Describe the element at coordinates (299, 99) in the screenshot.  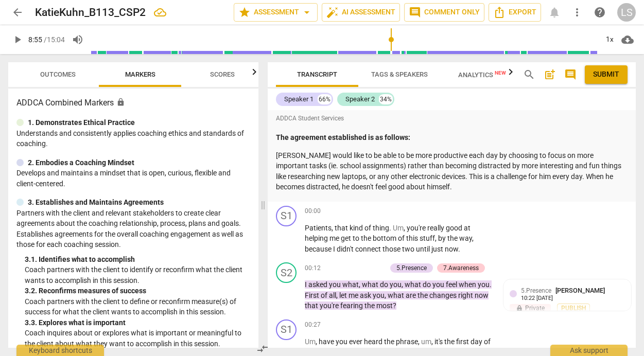
I see `div: Speaker 1` at that location.